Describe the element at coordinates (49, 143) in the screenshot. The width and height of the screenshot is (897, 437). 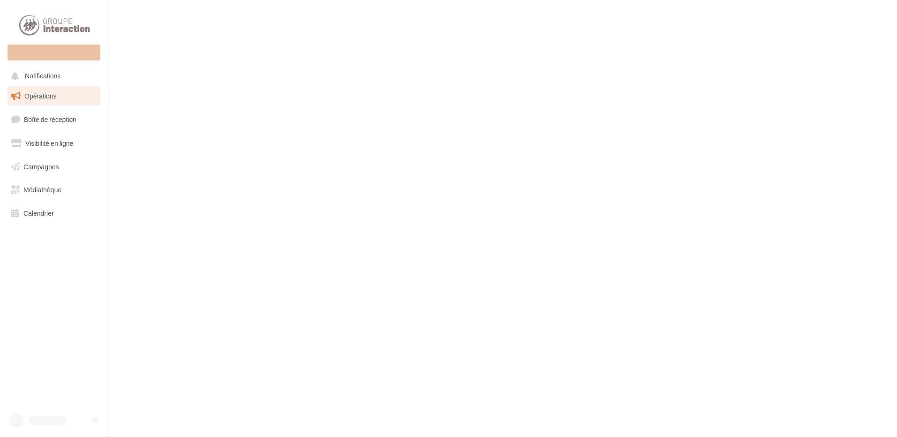
I see `span: Visibilité en ligne` at that location.